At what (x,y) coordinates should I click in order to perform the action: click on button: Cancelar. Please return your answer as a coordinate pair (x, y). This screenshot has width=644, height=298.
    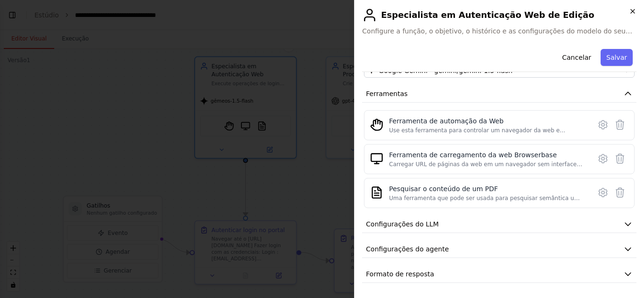
    Looking at the image, I should click on (577, 57).